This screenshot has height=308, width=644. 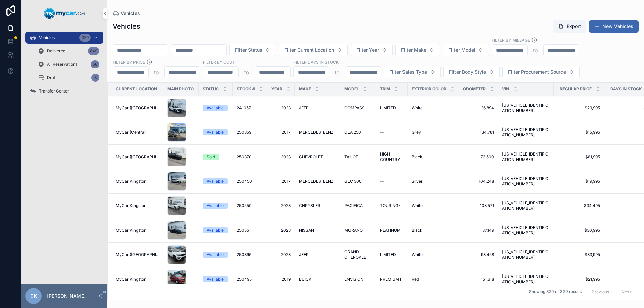 I want to click on a: 26,894, so click(x=478, y=108).